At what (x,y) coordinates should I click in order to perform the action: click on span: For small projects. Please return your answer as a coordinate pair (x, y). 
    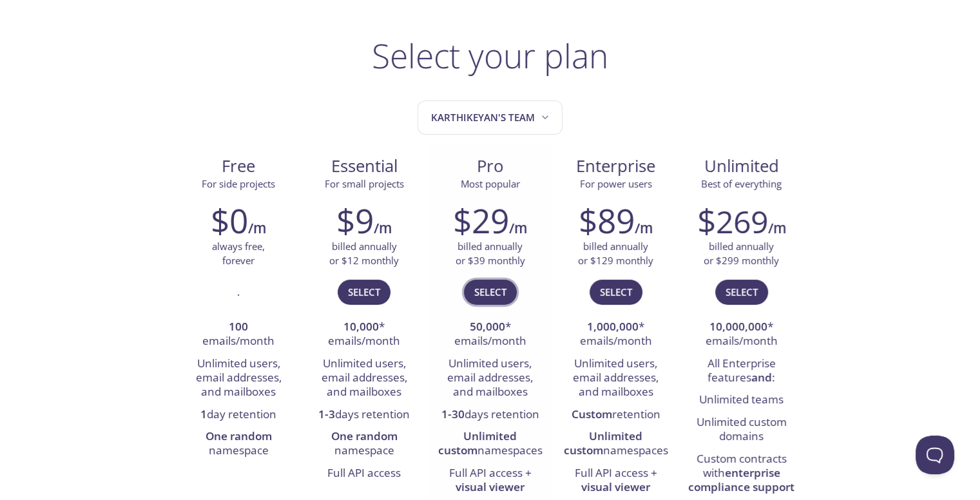
    Looking at the image, I should click on (364, 184).